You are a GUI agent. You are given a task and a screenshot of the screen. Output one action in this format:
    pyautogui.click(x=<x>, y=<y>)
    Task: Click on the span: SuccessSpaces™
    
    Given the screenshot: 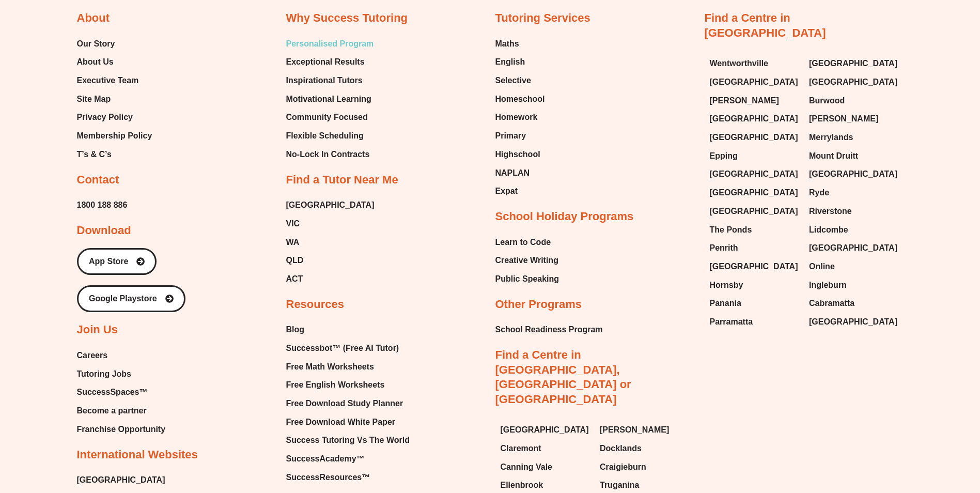 What is the action you would take?
    pyautogui.click(x=112, y=392)
    